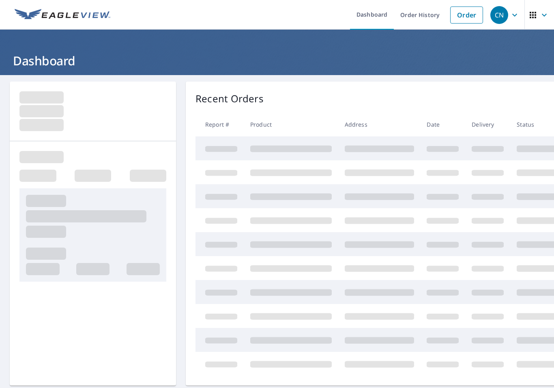  What do you see at coordinates (443, 124) in the screenshot?
I see `th: Date` at bounding box center [443, 124].